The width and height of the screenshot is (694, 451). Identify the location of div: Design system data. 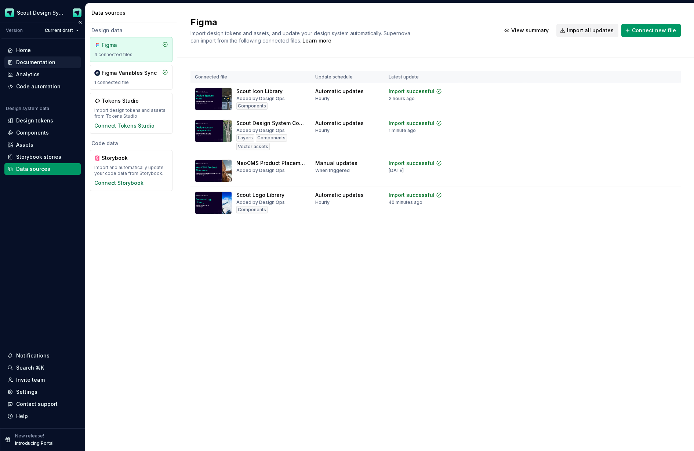
(28, 109).